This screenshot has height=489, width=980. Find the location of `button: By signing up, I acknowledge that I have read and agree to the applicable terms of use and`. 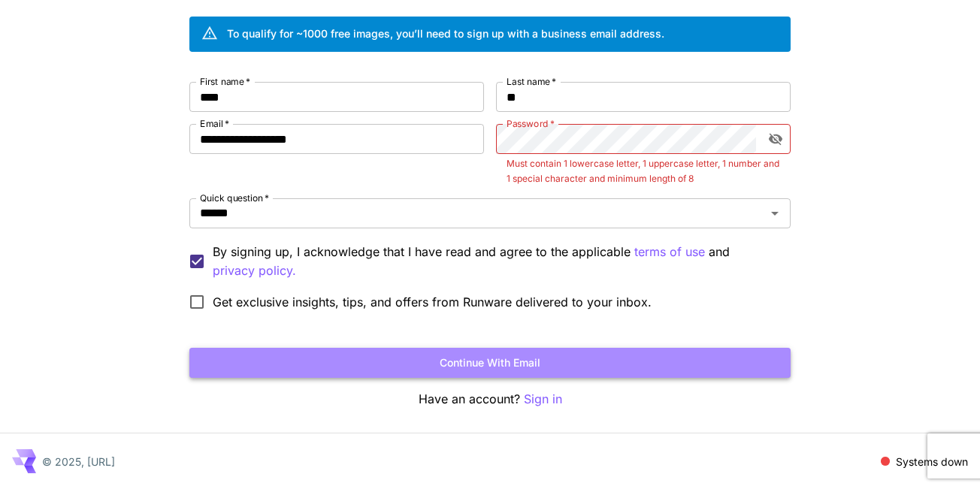

button: By signing up, I acknowledge that I have read and agree to the applicable terms of use and is located at coordinates (254, 271).